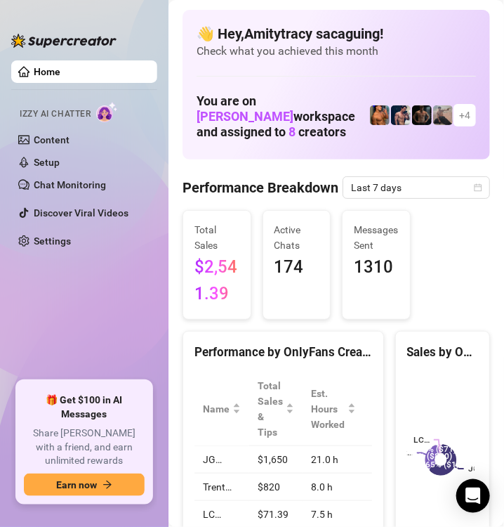 This screenshot has width=504, height=527. I want to click on span: Izzy AI Chatter, so click(55, 114).